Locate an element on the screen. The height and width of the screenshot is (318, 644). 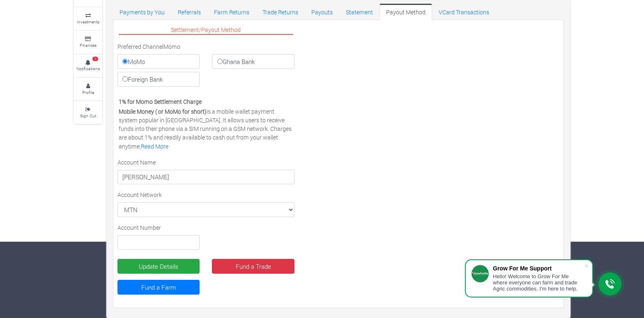
a: Trade Returns is located at coordinates (280, 12).